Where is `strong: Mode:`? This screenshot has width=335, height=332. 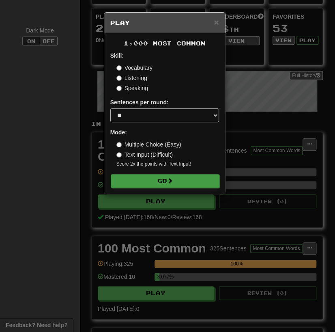
strong: Mode: is located at coordinates (119, 132).